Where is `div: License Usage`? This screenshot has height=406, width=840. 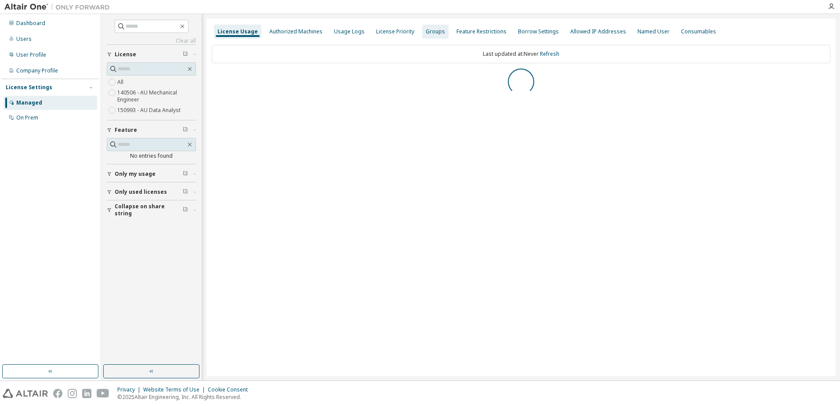 div: License Usage is located at coordinates (238, 32).